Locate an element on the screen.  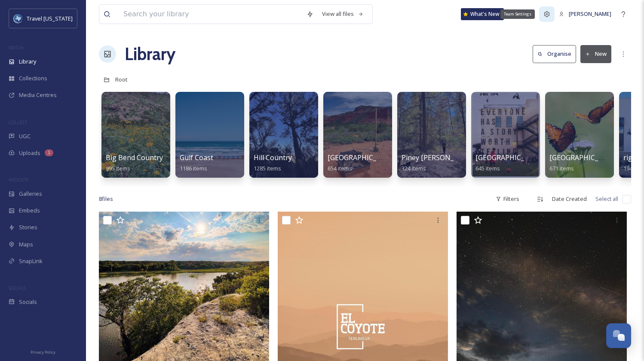
span: Hill Country is located at coordinates (272, 157).